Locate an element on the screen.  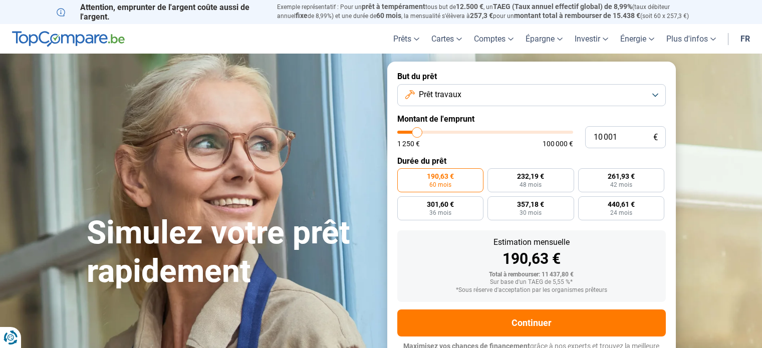
span: 48 mois is located at coordinates (530, 185).